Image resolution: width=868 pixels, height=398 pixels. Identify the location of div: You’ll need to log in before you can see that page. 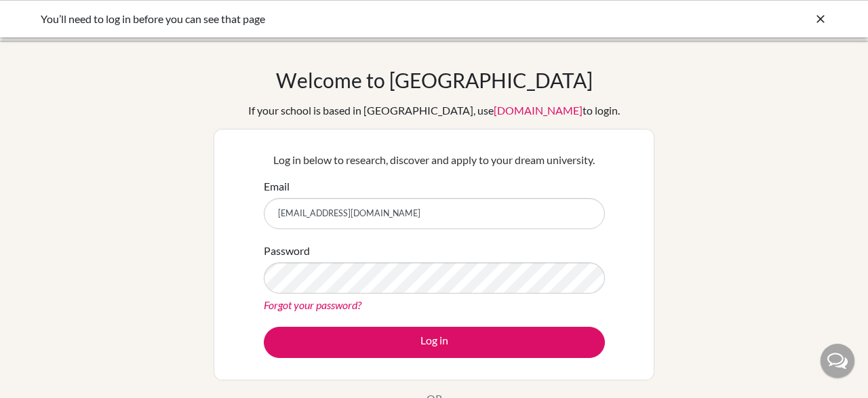
(333, 19).